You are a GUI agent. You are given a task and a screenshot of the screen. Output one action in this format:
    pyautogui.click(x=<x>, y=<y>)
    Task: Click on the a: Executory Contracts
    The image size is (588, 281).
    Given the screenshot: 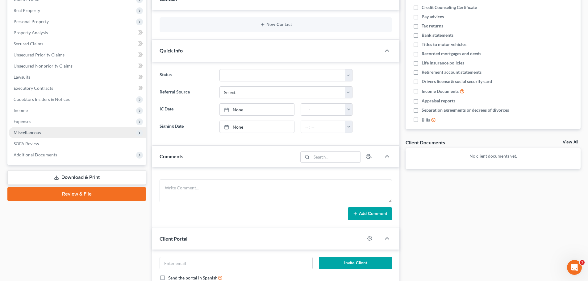 What is the action you would take?
    pyautogui.click(x=77, y=88)
    